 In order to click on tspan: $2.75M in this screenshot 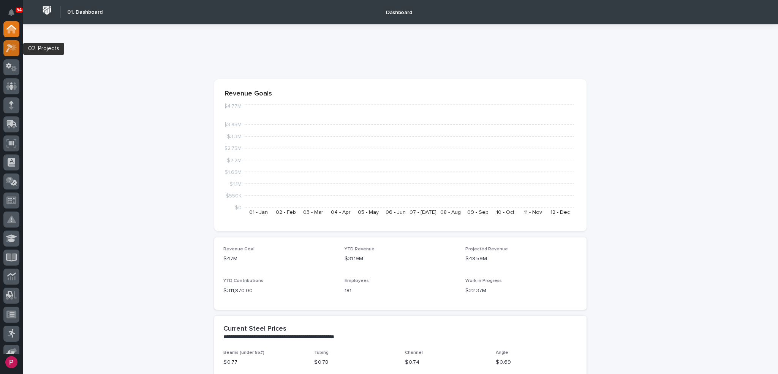, I will do `click(233, 148)`.